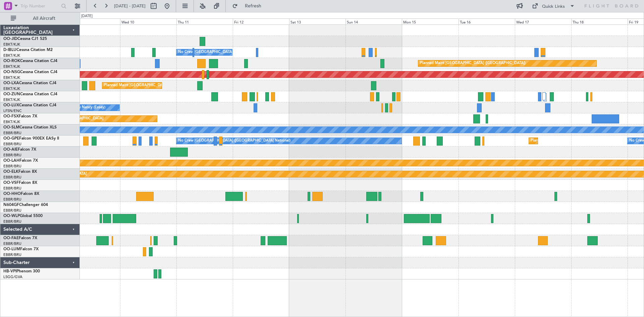 The width and height of the screenshot is (644, 317). Describe the element at coordinates (12, 111) in the screenshot. I see `a: LFSN/ENC` at that location.